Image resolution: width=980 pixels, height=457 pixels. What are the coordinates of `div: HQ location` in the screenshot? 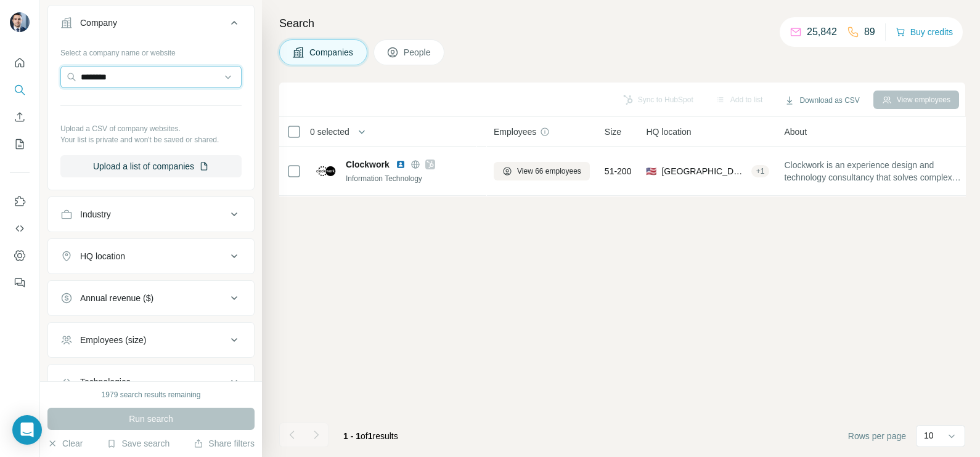 It's located at (102, 257).